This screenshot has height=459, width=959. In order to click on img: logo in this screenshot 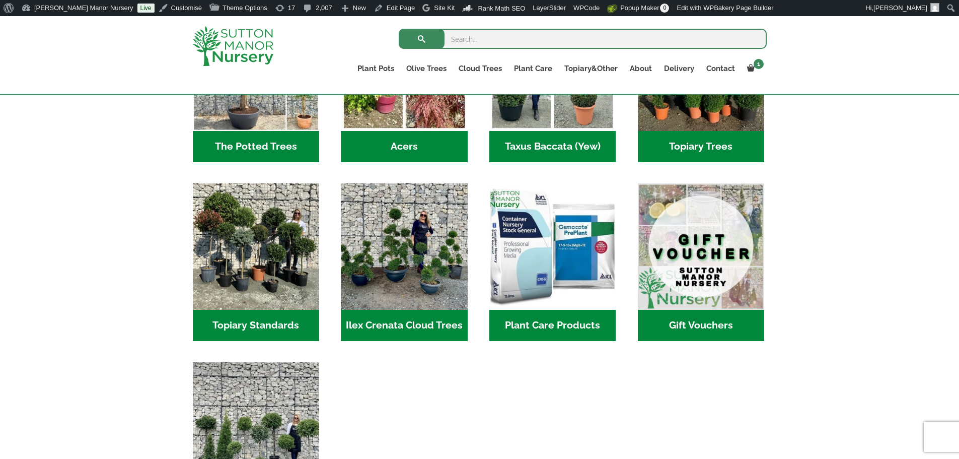, I will do `click(233, 46)`.